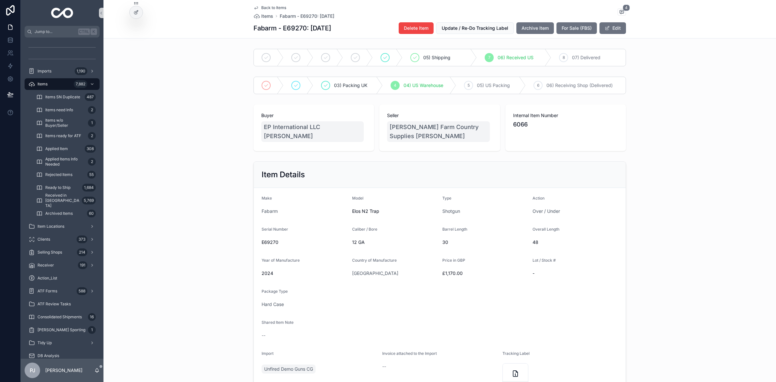 The image size is (776, 382). What do you see at coordinates (564, 58) in the screenshot?
I see `span: 8` at bounding box center [564, 58].